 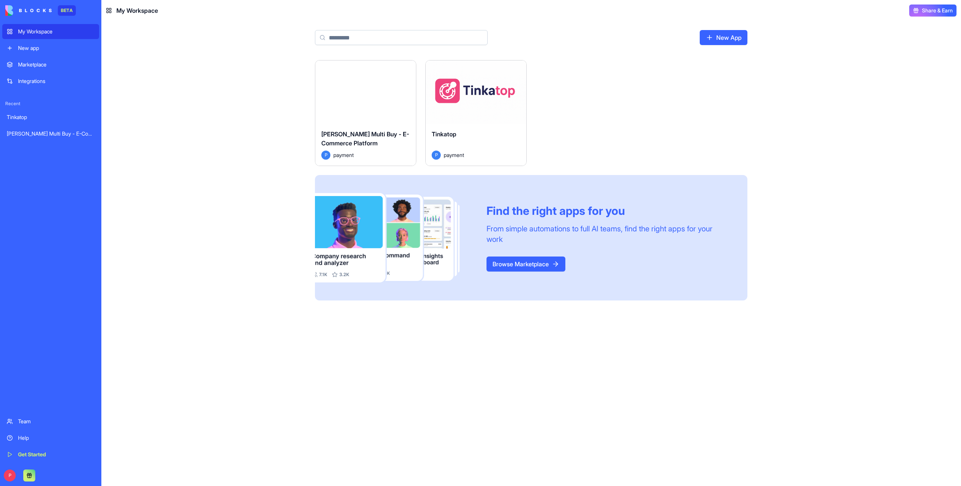 What do you see at coordinates (608, 234) in the screenshot?
I see `div: From simple automations to full AI teams, find the right apps for your work` at bounding box center [608, 234].